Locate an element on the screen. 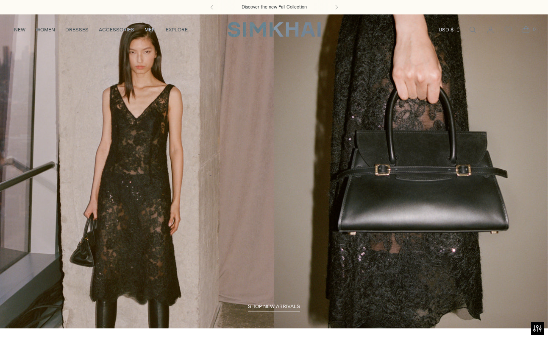 The height and width of the screenshot is (339, 548). a: EXPLORE is located at coordinates (177, 30).